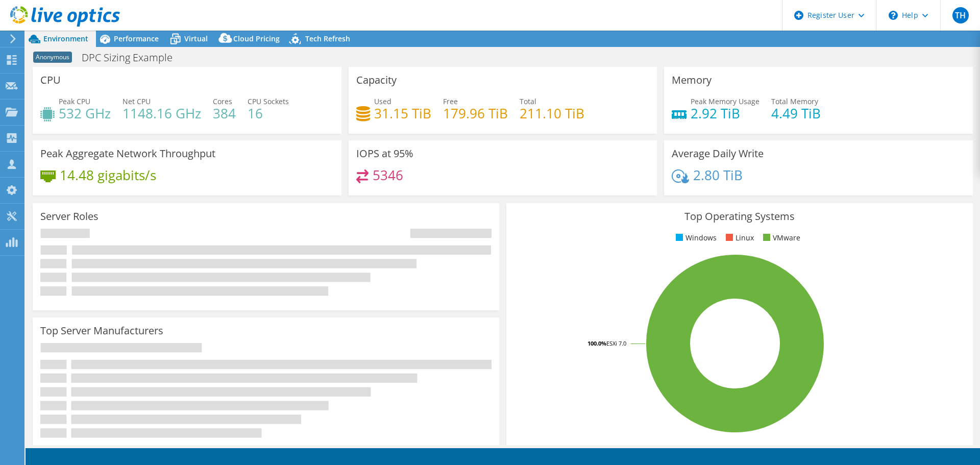 Image resolution: width=980 pixels, height=465 pixels. What do you see at coordinates (108, 175) in the screenshot?
I see `h4: 14.48 gigabits/s` at bounding box center [108, 175].